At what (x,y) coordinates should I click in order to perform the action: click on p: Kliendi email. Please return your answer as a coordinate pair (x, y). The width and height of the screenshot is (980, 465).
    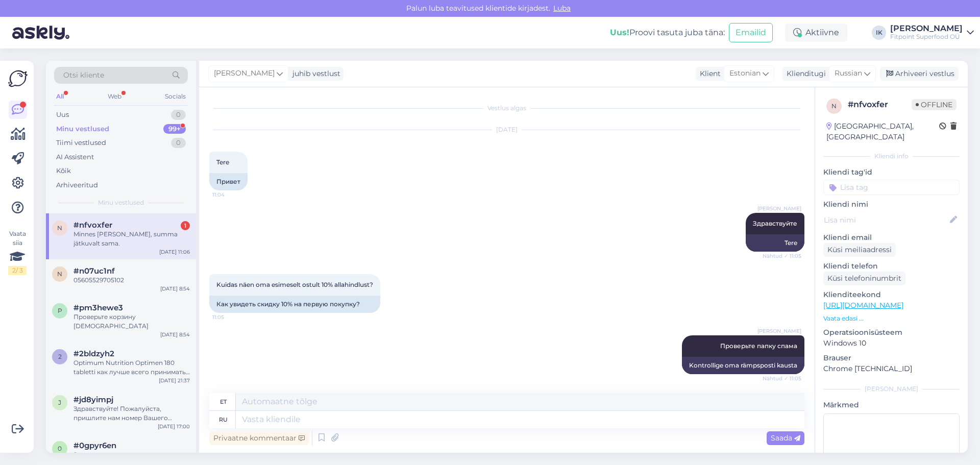
    Looking at the image, I should click on (891, 238).